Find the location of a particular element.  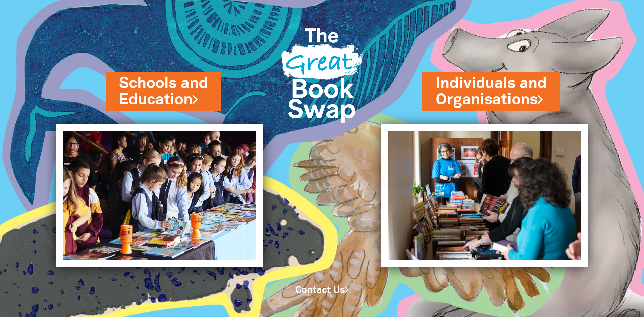

img: Schools and Education is located at coordinates (160, 196).